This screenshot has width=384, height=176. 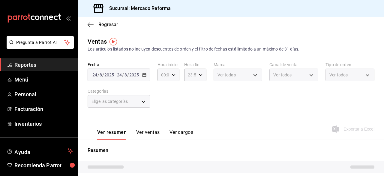 I want to click on span: Inventarios, so click(x=44, y=123).